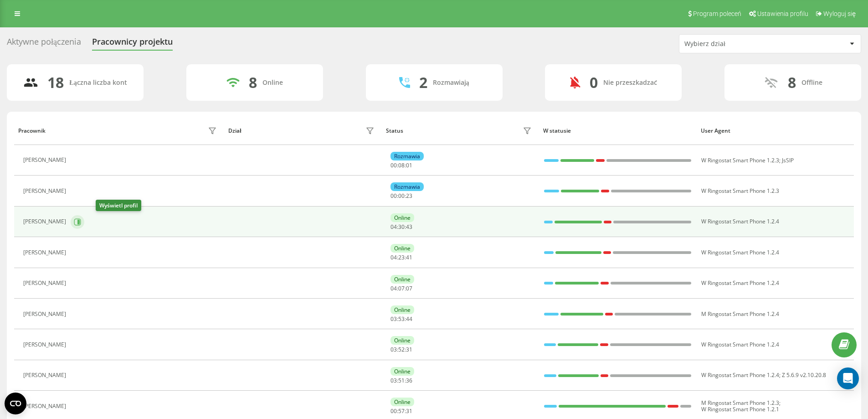 This screenshot has height=419, width=868. I want to click on span: 51, so click(402, 380).